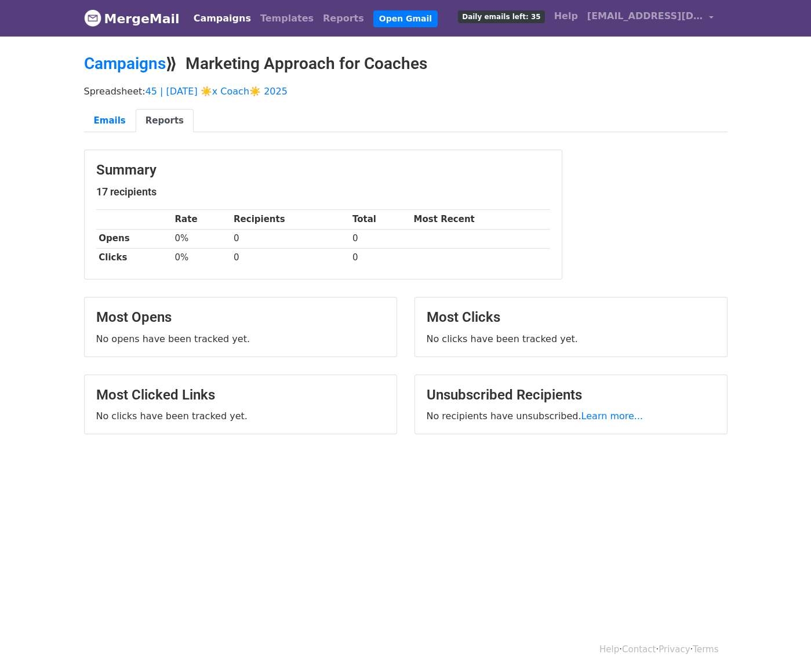 This screenshot has height=672, width=811. I want to click on th: Most Recent, so click(481, 219).